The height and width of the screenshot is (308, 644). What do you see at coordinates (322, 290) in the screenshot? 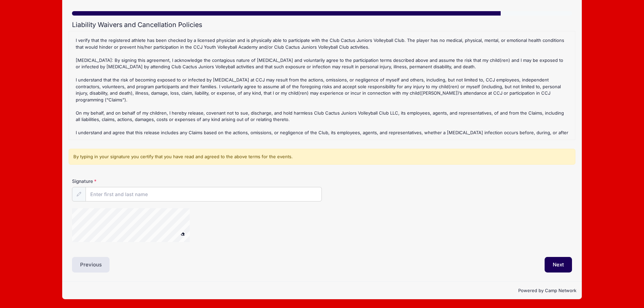
I see `p: Powered by Camp Network` at bounding box center [322, 290].